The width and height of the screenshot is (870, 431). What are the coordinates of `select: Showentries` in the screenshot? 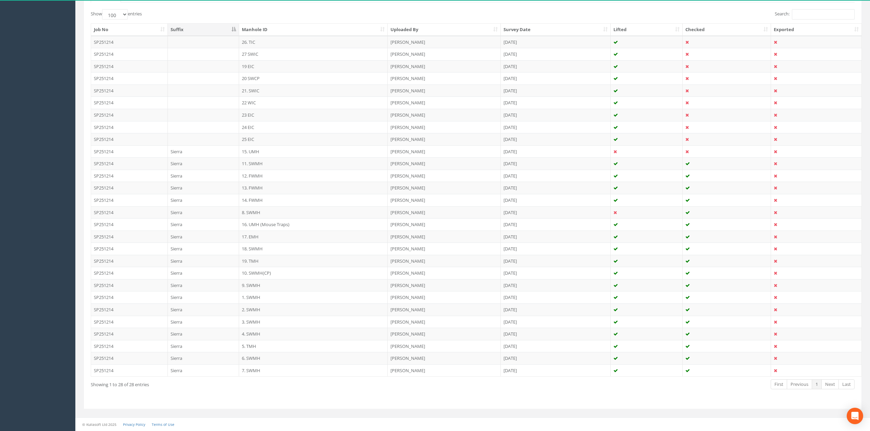 It's located at (115, 14).